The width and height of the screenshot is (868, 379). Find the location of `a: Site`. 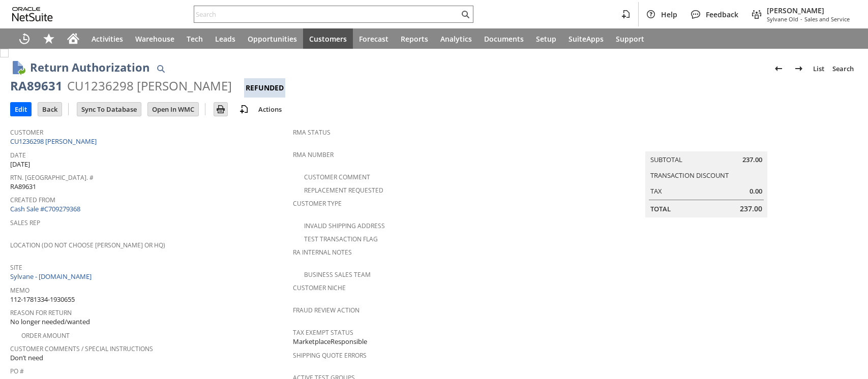

a: Site is located at coordinates (16, 268).